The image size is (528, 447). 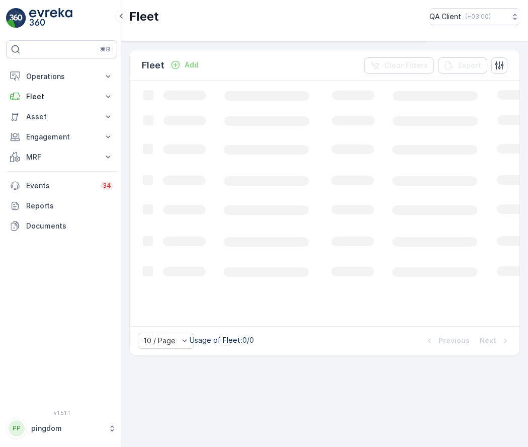 What do you see at coordinates (61, 137) in the screenshot?
I see `p: Engagement` at bounding box center [61, 137].